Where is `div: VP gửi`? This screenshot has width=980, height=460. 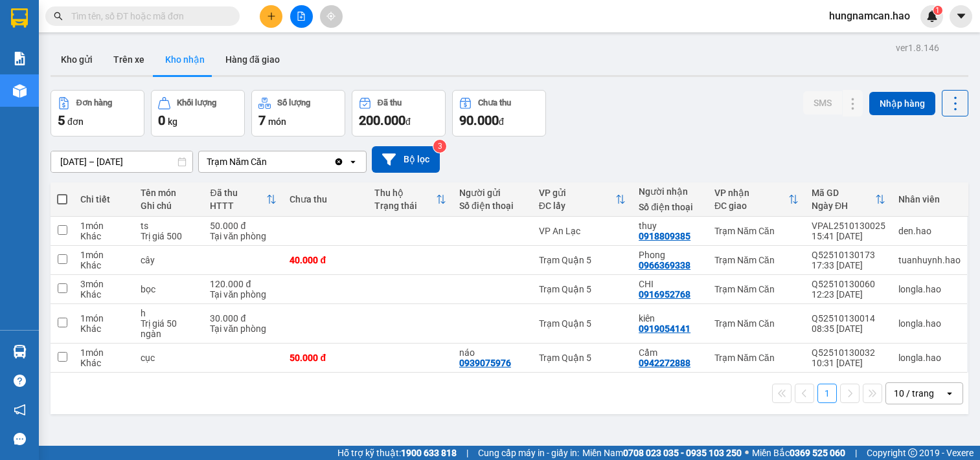
div: VP gửi is located at coordinates (577, 193).